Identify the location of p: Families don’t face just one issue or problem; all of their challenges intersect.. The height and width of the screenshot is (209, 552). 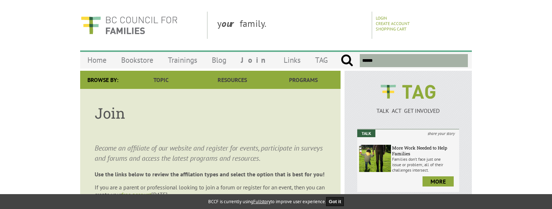
(424, 164).